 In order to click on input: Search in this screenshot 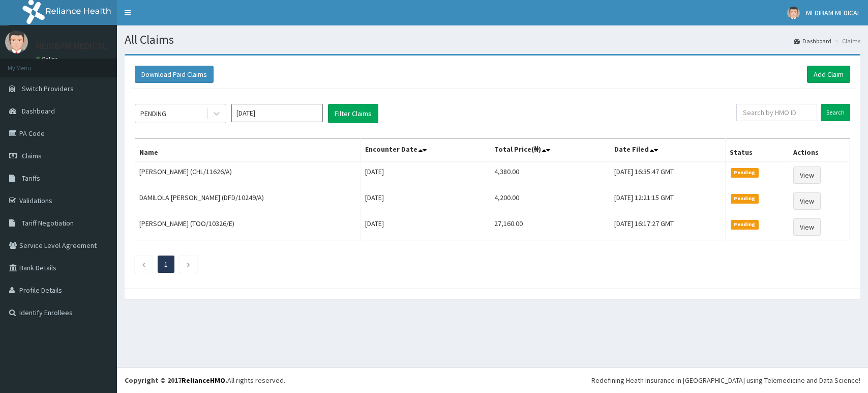, I will do `click(835, 112)`.